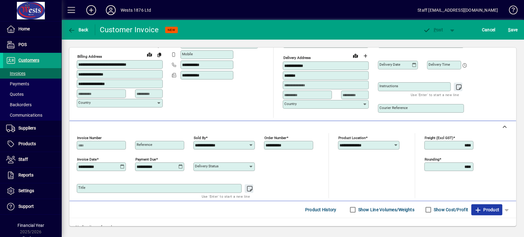 Image resolution: width=524 pixels, height=237 pixels. What do you see at coordinates (16, 73) in the screenshot?
I see `span: Invoices` at bounding box center [16, 73].